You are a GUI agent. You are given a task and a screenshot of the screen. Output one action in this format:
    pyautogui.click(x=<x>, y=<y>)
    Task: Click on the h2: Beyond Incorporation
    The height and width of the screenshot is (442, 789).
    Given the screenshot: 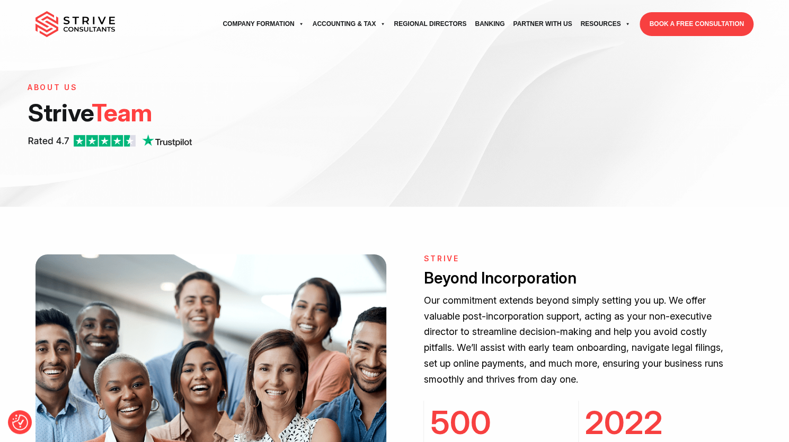 What is the action you would take?
    pyautogui.click(x=578, y=278)
    